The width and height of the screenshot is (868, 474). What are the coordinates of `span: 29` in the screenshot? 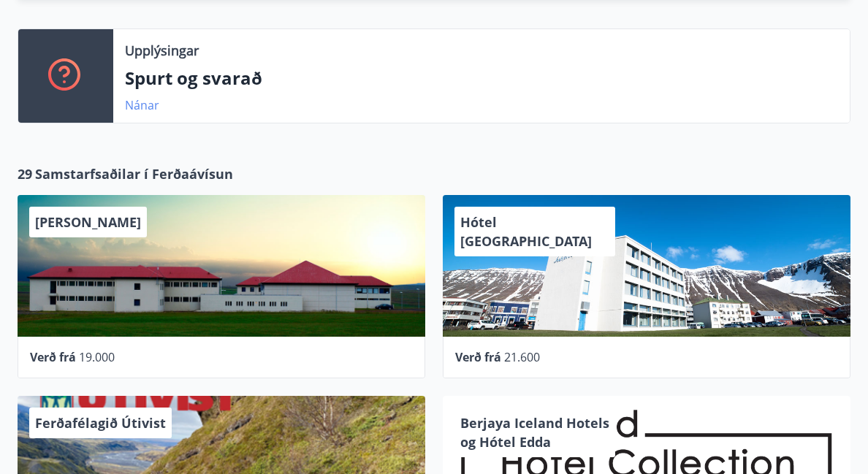 It's located at (25, 174).